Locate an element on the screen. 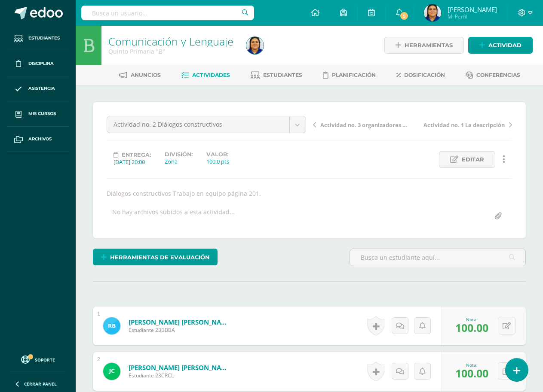  a: Herramientas de evaluación is located at coordinates (156, 257).